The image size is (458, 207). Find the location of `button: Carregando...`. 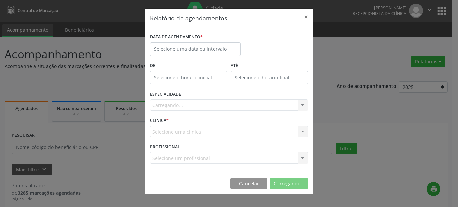

button: Carregando... is located at coordinates (289, 184).